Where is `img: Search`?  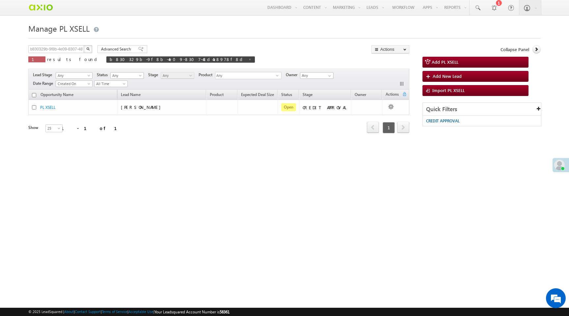
img: Search is located at coordinates (88, 49).